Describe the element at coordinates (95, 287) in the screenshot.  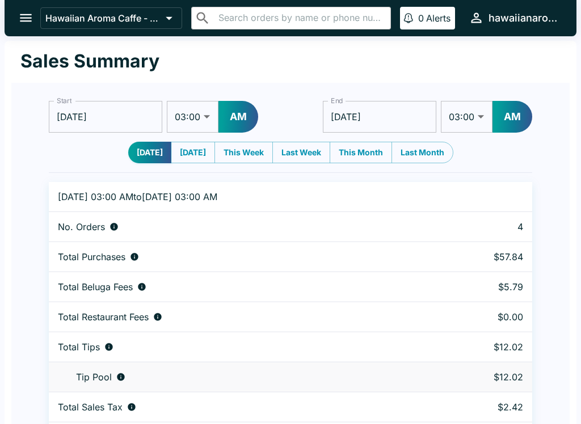
I see `p: Total Beluga Fees` at that location.